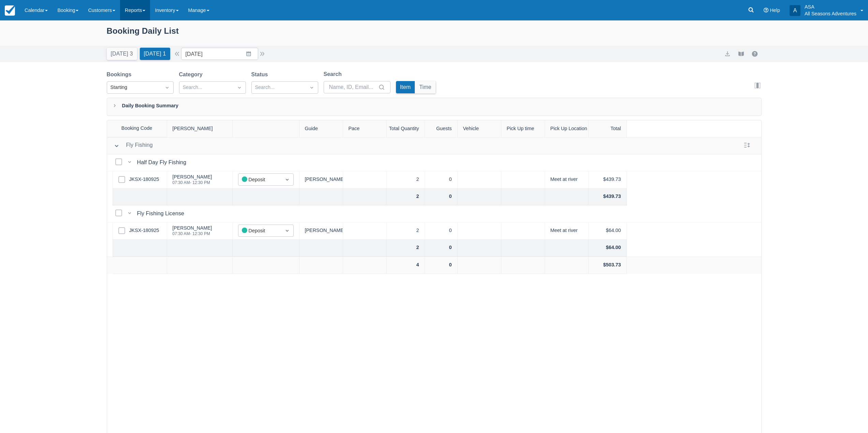 Image resolution: width=868 pixels, height=433 pixels. What do you see at coordinates (727, 54) in the screenshot?
I see `button: export` at bounding box center [727, 54].